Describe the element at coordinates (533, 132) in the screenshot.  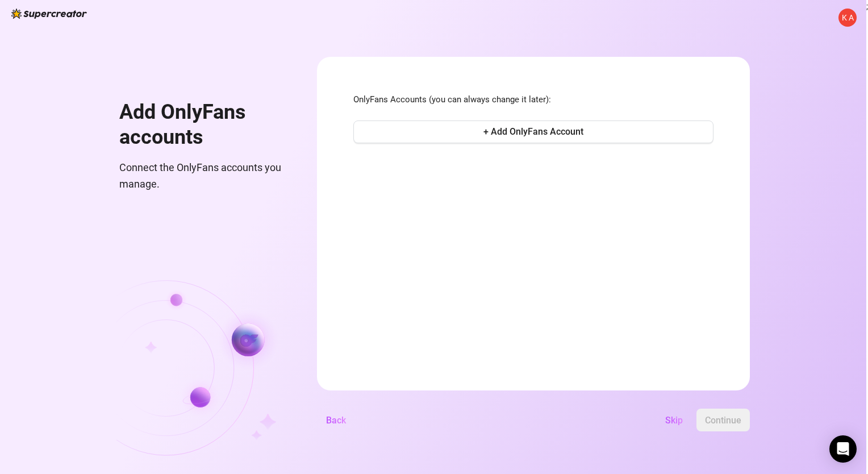
I see `button: + Add OnlyFans Account` at that location.